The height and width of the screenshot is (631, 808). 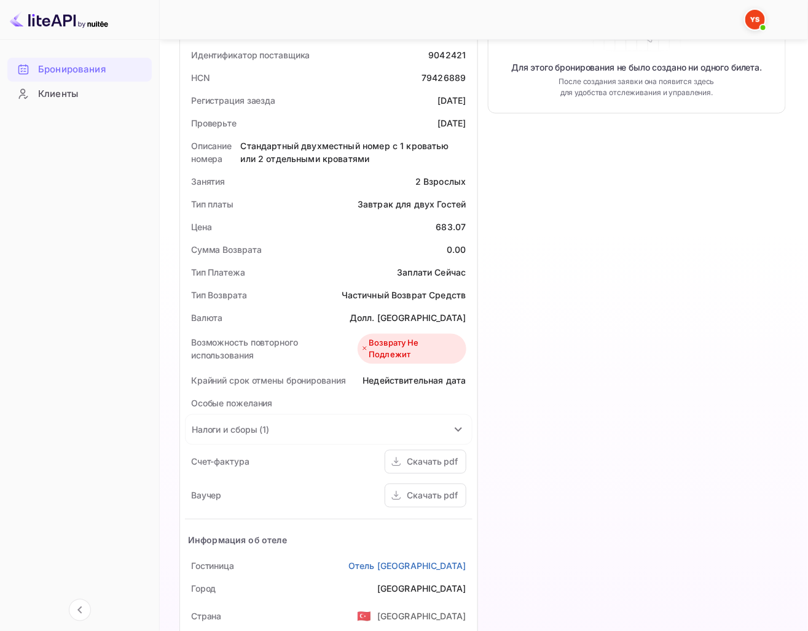 I want to click on div: Бронирования, so click(x=79, y=69).